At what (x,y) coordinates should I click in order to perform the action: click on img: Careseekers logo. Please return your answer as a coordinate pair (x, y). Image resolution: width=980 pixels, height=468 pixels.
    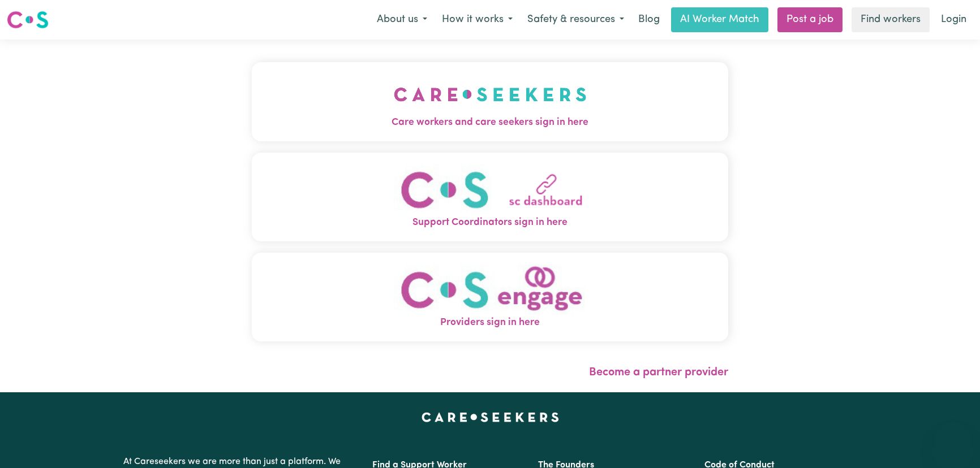
    Looking at the image, I should click on (28, 20).